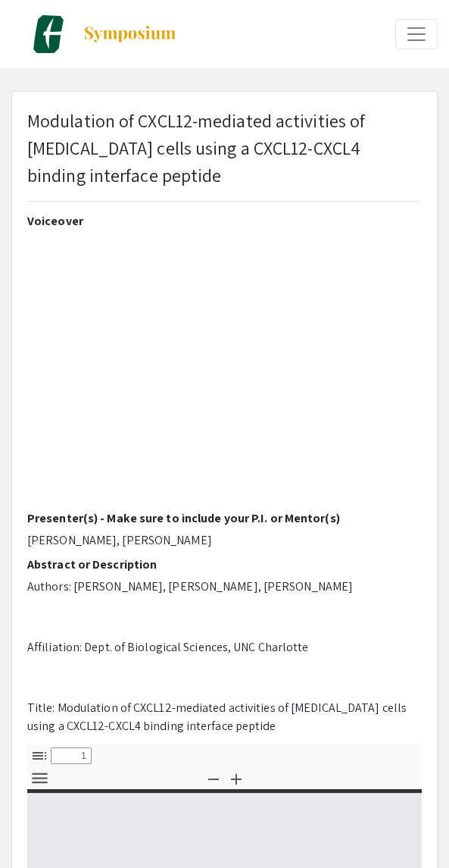 The image size is (449, 868). I want to click on h2: Voiceover, so click(224, 220).